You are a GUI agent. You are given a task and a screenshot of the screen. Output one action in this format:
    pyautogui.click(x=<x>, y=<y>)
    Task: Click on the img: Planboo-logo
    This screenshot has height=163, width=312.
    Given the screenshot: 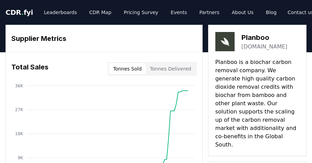 What is the action you would take?
    pyautogui.click(x=225, y=42)
    